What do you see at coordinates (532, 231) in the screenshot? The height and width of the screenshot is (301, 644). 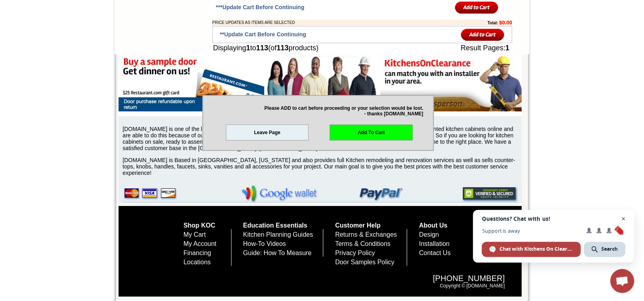 I see `span: Support is away` at bounding box center [532, 231].